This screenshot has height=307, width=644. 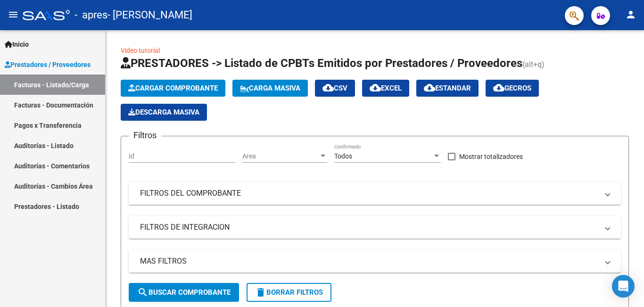 I want to click on h3: Filtros, so click(x=145, y=135).